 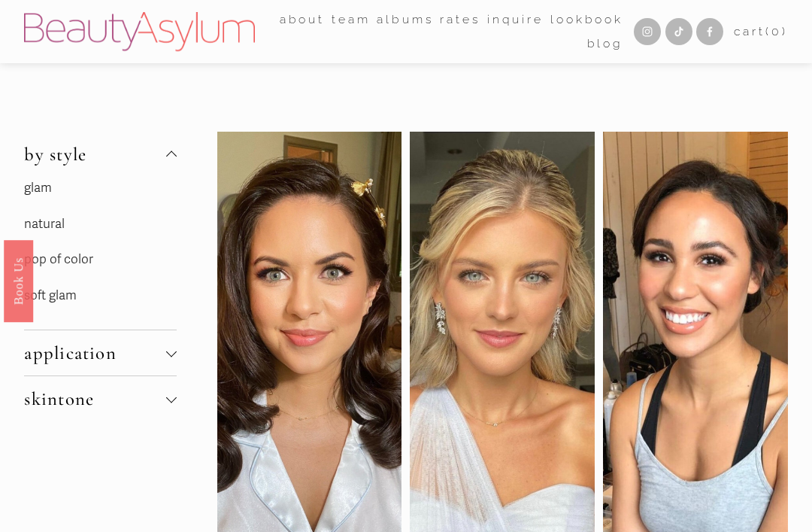 I want to click on a: 0 items in cart, so click(x=761, y=31).